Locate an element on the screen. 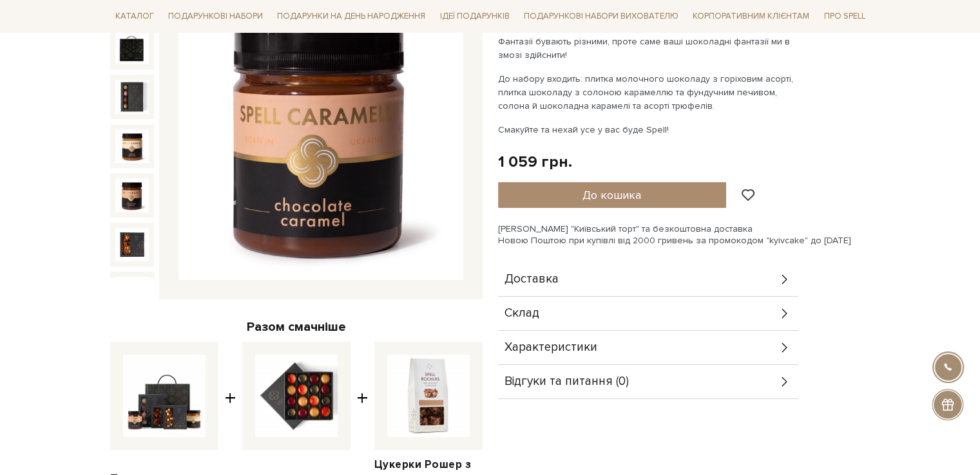  span: Склад is located at coordinates (522, 314).